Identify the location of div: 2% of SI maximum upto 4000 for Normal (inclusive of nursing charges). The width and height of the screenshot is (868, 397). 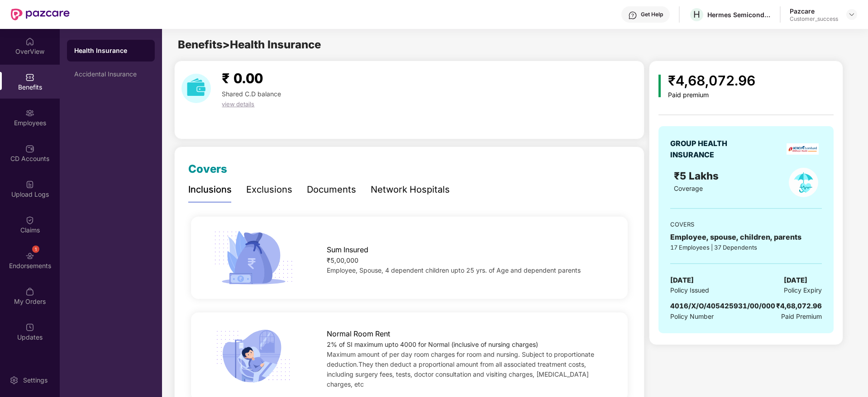
(467, 345).